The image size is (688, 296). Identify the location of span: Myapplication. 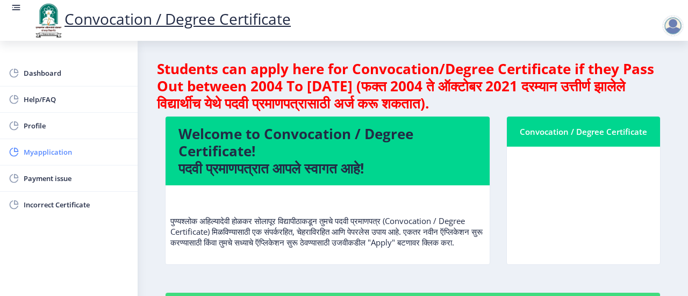
(76, 152).